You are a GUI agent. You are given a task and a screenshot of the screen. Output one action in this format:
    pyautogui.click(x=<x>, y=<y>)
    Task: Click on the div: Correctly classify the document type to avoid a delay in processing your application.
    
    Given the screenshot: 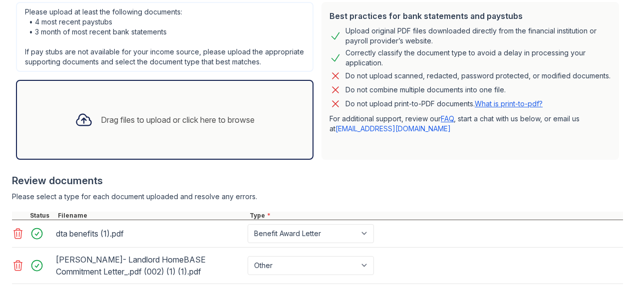 What is the action you would take?
    pyautogui.click(x=478, y=58)
    